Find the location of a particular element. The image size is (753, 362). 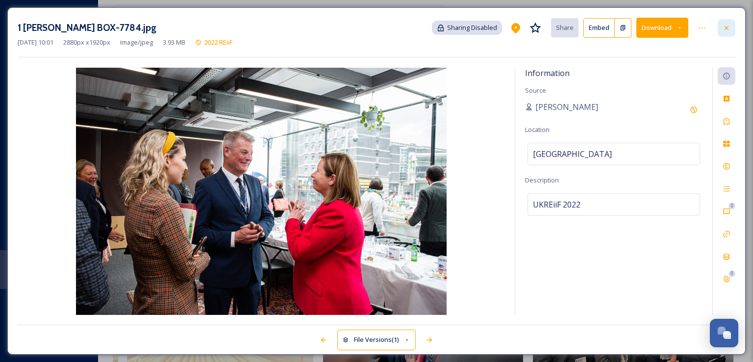

span: Information is located at coordinates (547, 73).